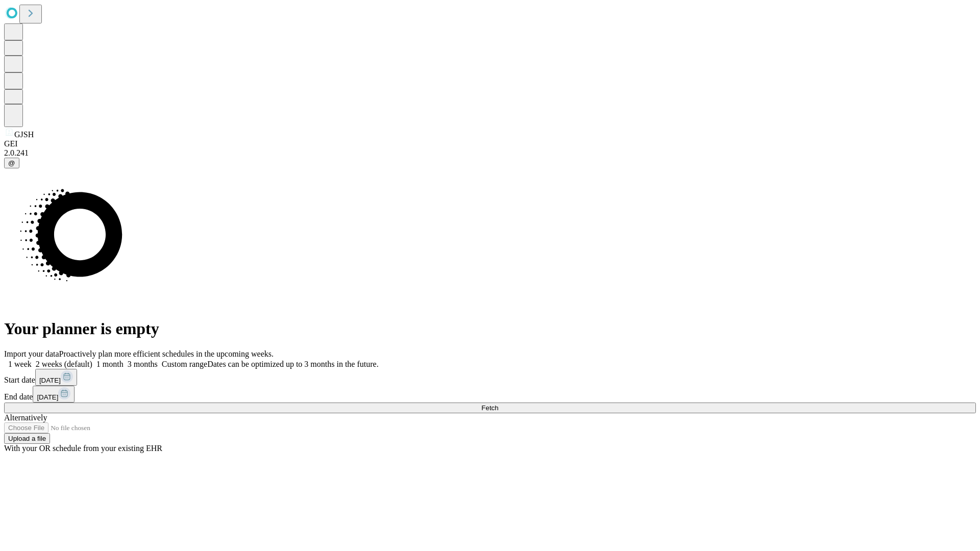  I want to click on span: Proactively plan more efficient schedules in the upcoming weeks., so click(167, 353).